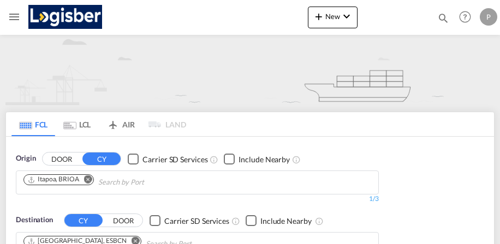 This screenshot has height=244, width=500. I want to click on span: Help, so click(465, 17).